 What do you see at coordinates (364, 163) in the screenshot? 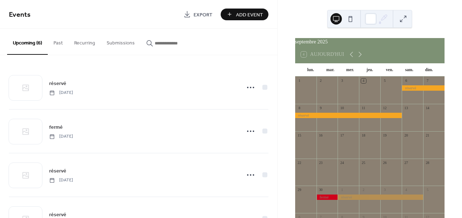
I see `div: 25` at bounding box center [364, 163].